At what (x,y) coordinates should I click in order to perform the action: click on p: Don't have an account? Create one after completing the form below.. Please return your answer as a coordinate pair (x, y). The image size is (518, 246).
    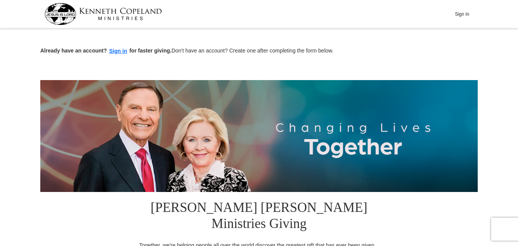
    Looking at the image, I should click on (259, 51).